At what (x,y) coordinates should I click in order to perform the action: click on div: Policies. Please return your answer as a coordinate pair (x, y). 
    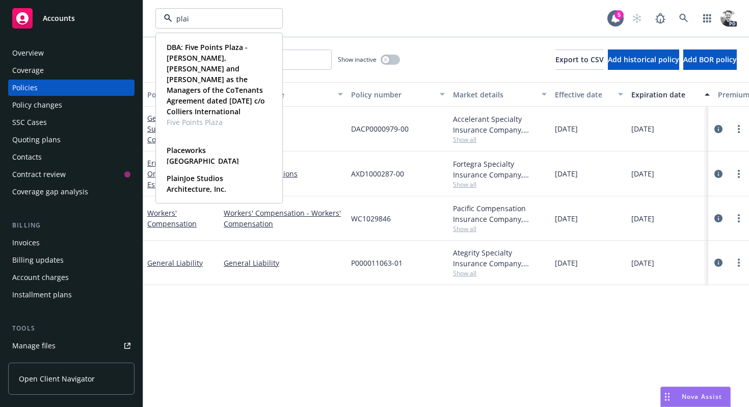
    Looking at the image, I should click on (25, 88).